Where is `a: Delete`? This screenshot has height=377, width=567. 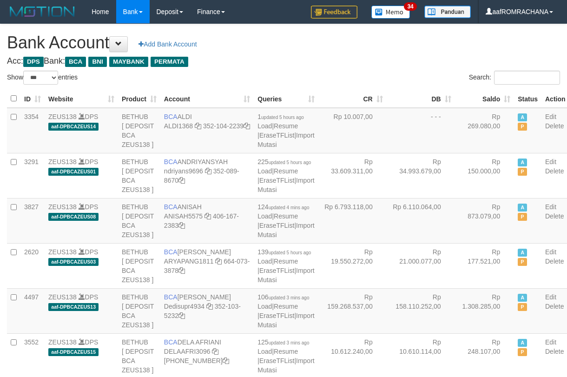
a: Delete is located at coordinates (554, 306).